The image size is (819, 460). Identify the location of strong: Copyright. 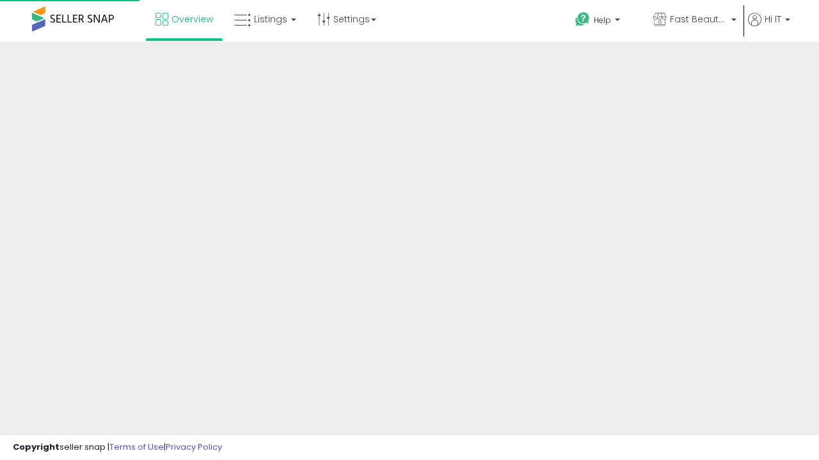
(36, 447).